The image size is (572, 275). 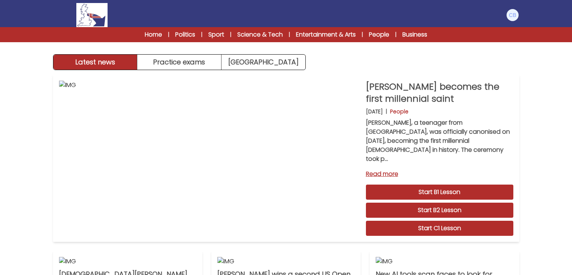 What do you see at coordinates (440, 228) in the screenshot?
I see `a: Start C1 Lesson` at bounding box center [440, 228].